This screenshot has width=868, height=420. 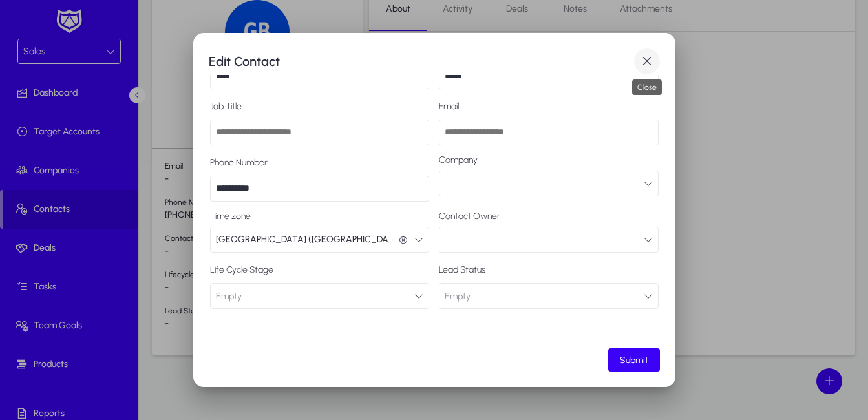 I want to click on label: Phone Number, so click(x=239, y=163).